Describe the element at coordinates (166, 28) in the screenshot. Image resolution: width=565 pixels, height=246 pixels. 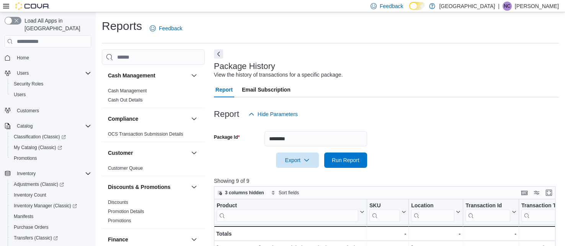
I see `a: Feedback` at that location.